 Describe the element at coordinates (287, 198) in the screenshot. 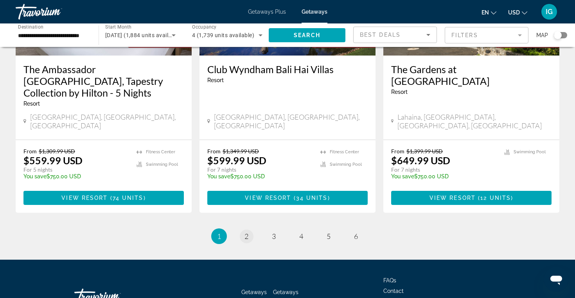

I see `button: View Resort(34 units)` at that location.